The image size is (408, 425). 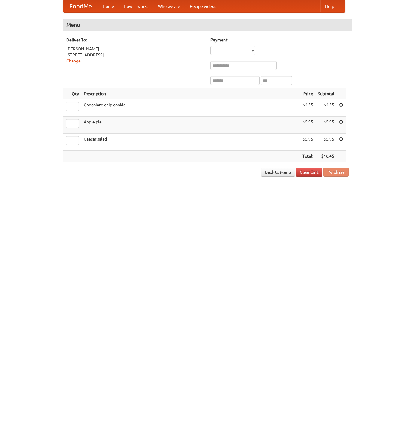 I want to click on a: Recipe videos, so click(x=203, y=6).